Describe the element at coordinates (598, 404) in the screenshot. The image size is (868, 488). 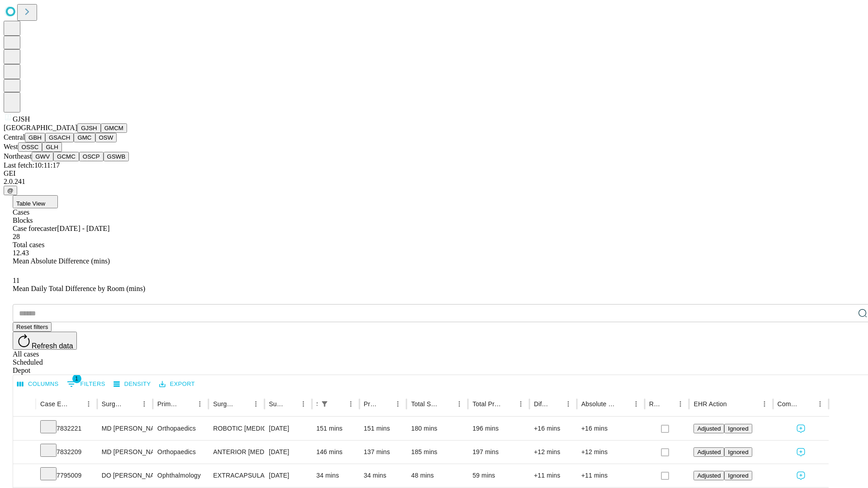
I see `div: Absolute Difference` at that location.